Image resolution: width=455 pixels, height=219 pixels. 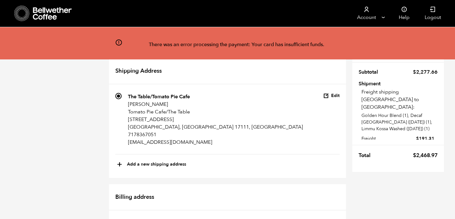 I want to click on label: Freight shipping:, so click(x=398, y=142).